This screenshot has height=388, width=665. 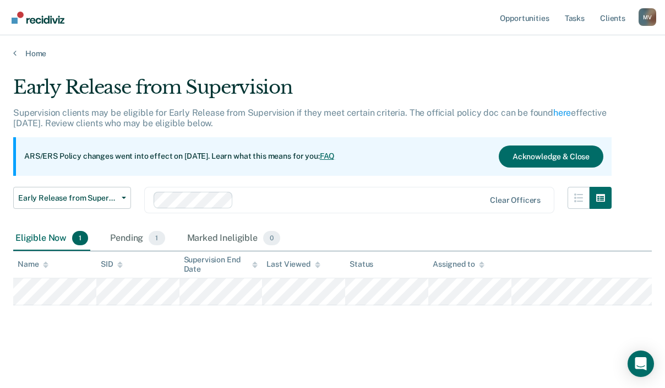 What do you see at coordinates (551, 156) in the screenshot?
I see `button: Acknowledge & Close` at bounding box center [551, 156].